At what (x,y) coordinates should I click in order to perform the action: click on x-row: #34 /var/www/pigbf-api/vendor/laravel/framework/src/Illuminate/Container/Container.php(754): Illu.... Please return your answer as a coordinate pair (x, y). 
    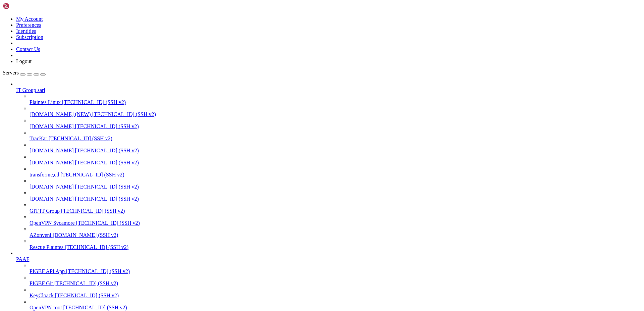
    Looking at the image, I should click on (317, 11).